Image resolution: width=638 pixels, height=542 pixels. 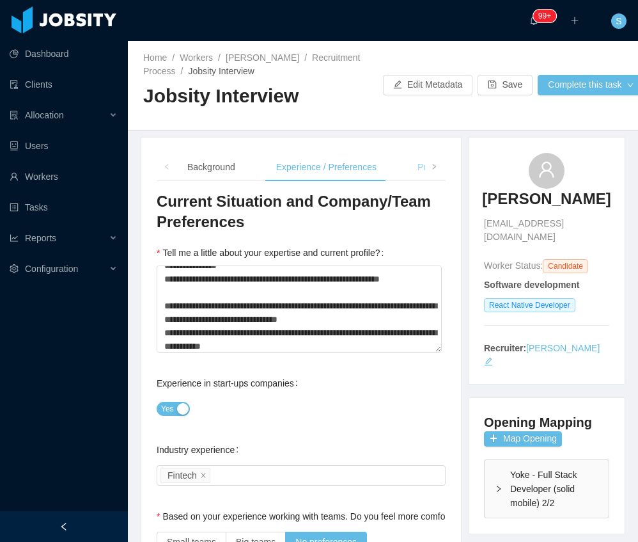 I want to click on i: icon: user, so click(x=547, y=170).